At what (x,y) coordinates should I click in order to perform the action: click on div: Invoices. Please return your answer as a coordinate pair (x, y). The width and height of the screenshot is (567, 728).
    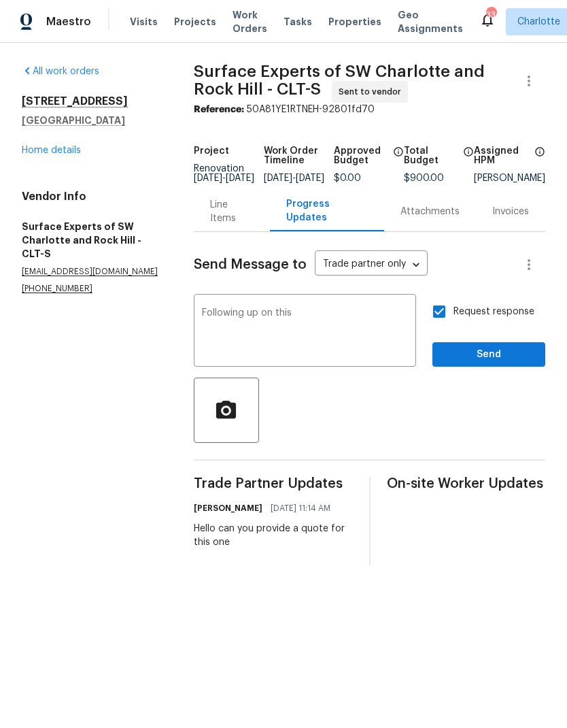
    Looking at the image, I should click on (511, 212).